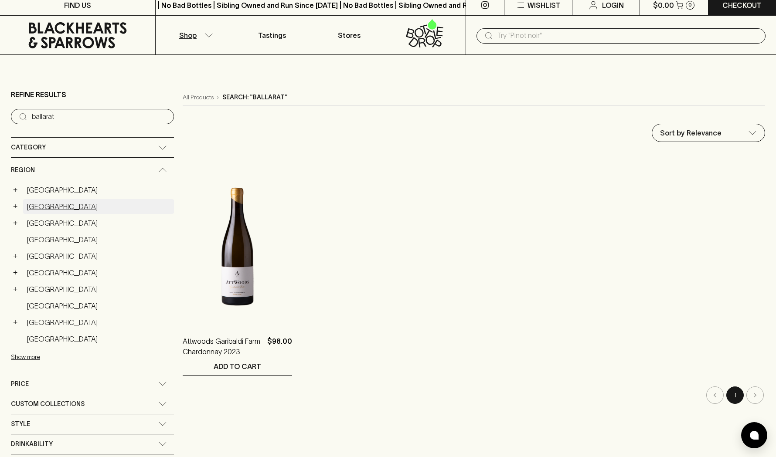 This screenshot has height=457, width=776. Describe the element at coordinates (223, 347) in the screenshot. I see `p: Attwoods Garibaldi Farm Chardonnay 2023` at that location.